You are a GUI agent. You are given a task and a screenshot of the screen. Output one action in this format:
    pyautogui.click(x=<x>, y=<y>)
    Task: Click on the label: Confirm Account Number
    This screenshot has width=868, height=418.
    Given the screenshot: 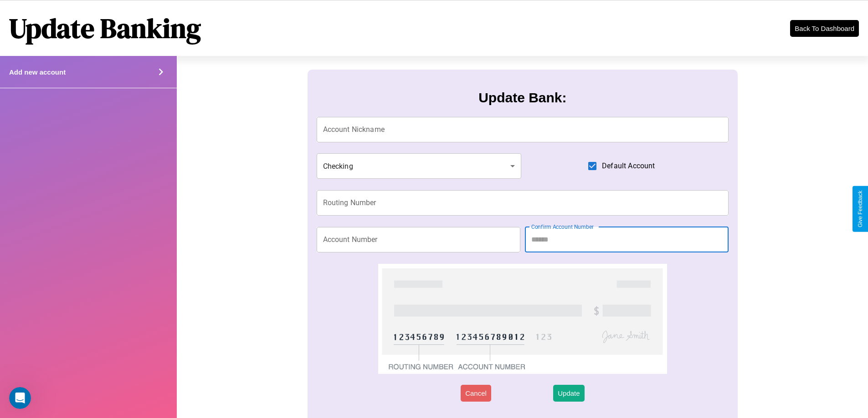 What is the action you would take?
    pyautogui.click(x=562, y=227)
    